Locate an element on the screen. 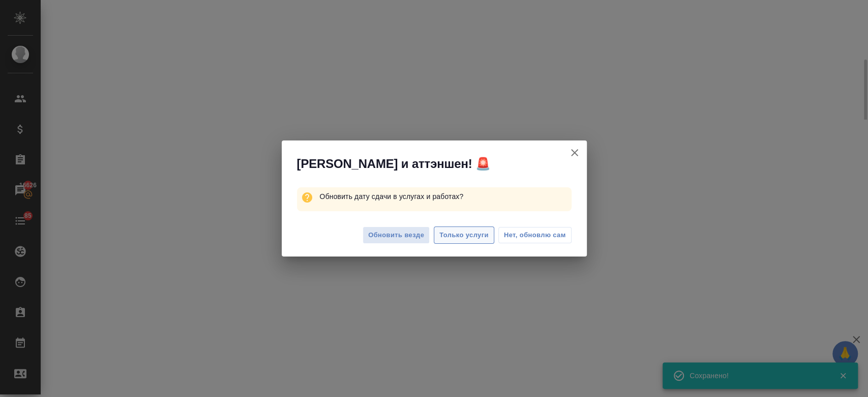 This screenshot has height=397, width=868. span: Обновить везде is located at coordinates (396, 235).